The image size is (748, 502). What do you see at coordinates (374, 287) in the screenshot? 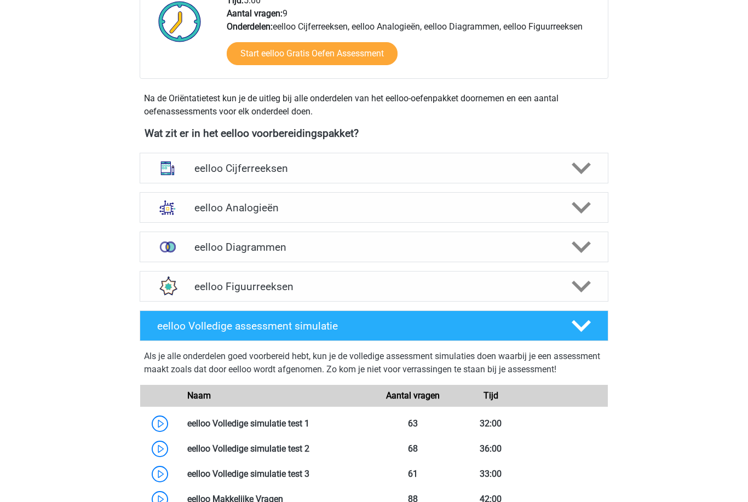
I see `a: figuurreeksen eelloo Figuurreeksen` at bounding box center [374, 287].